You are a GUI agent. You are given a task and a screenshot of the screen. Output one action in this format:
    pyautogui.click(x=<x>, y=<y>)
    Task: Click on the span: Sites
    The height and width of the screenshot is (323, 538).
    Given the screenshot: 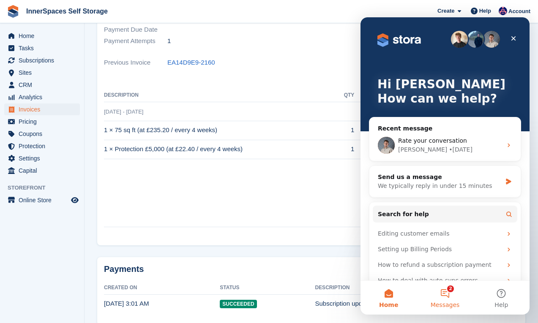 What is the action you would take?
    pyautogui.click(x=44, y=73)
    